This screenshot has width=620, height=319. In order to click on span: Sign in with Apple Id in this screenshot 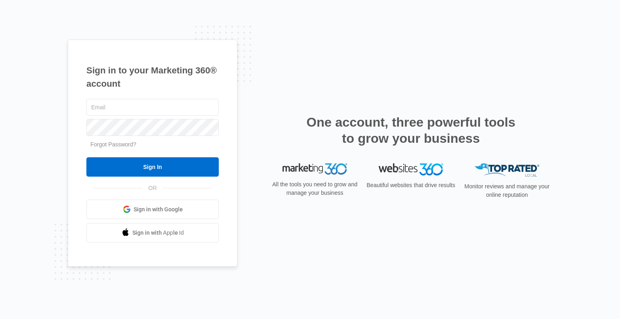, I will do `click(158, 233)`.